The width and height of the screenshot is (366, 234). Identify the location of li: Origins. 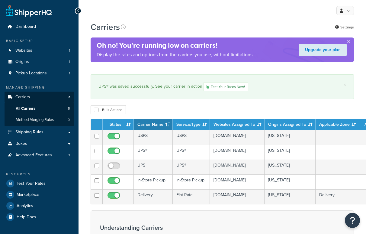
(39, 62).